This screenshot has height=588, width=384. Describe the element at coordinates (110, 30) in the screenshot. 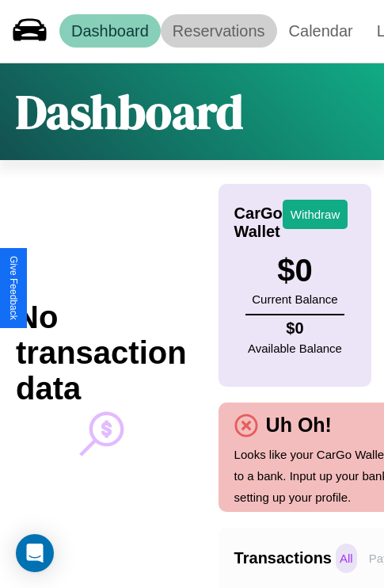

I see `a: Dashboard` at that location.